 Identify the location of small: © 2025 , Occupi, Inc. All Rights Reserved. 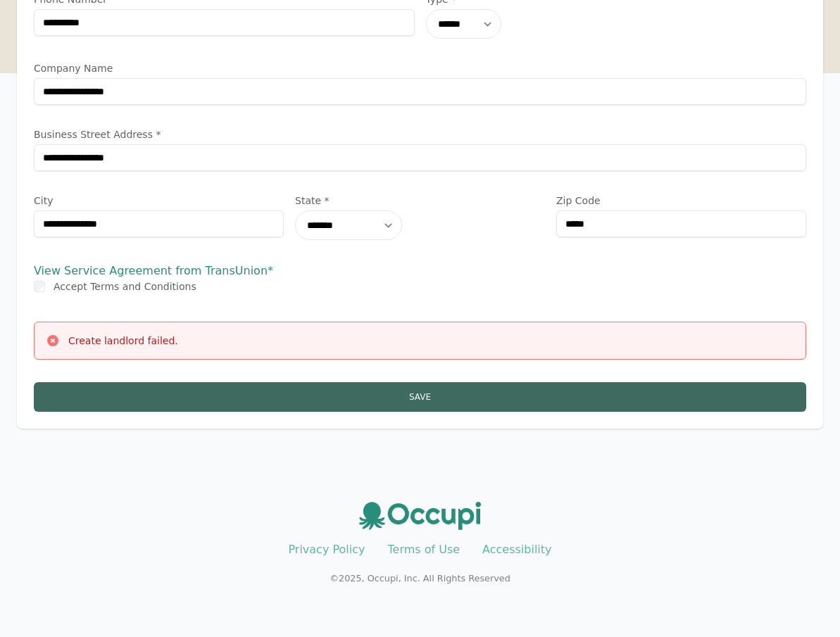
(420, 577).